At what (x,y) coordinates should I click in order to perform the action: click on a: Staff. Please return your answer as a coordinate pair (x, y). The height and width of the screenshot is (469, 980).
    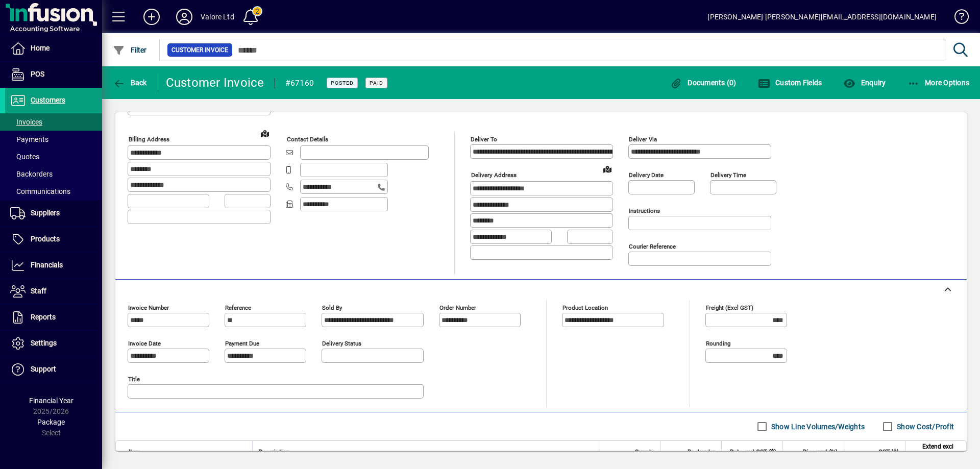
    Looking at the image, I should click on (54, 291).